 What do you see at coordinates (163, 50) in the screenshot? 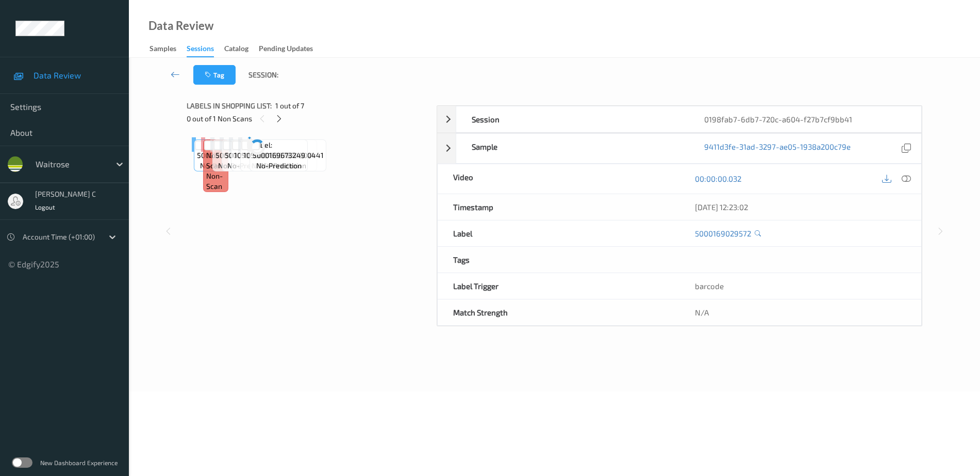
I see `div: Samples` at bounding box center [163, 50].